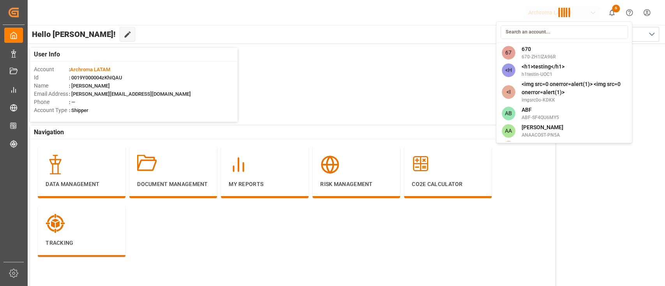 This screenshot has width=665, height=286. What do you see at coordinates (616, 9) in the screenshot?
I see `span: 6` at bounding box center [616, 9].